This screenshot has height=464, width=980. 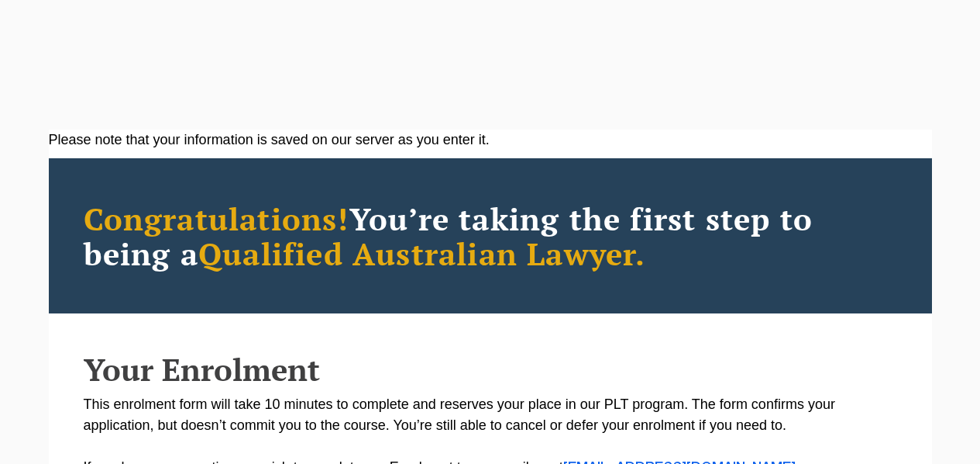 What do you see at coordinates (217, 218) in the screenshot?
I see `span: Congratulations!` at bounding box center [217, 218].